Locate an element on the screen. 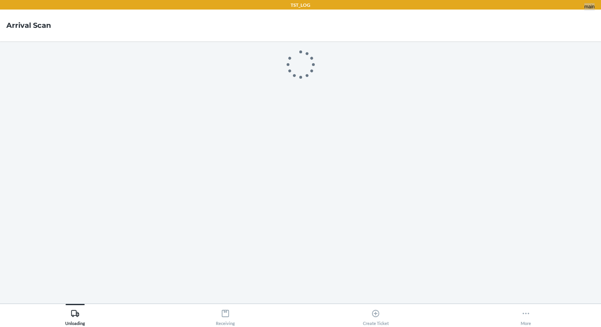 The image size is (601, 327). h4: Arrival Scan is located at coordinates (29, 25).